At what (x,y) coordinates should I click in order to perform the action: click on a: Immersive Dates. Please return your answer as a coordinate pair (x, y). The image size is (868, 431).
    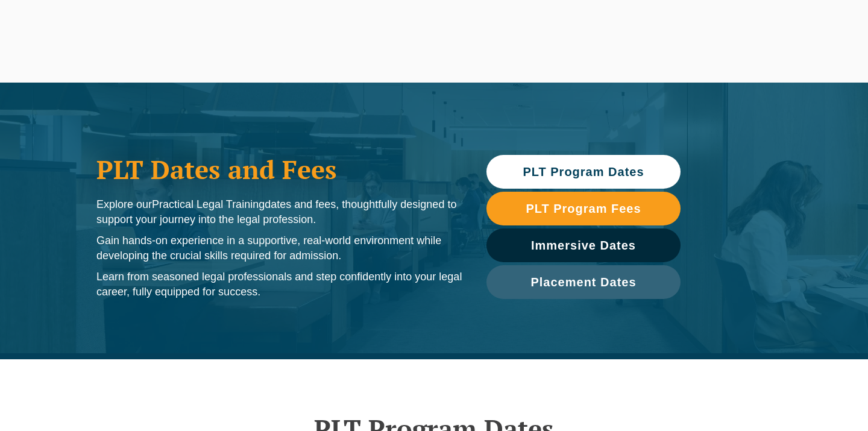
    Looking at the image, I should click on (584, 245).